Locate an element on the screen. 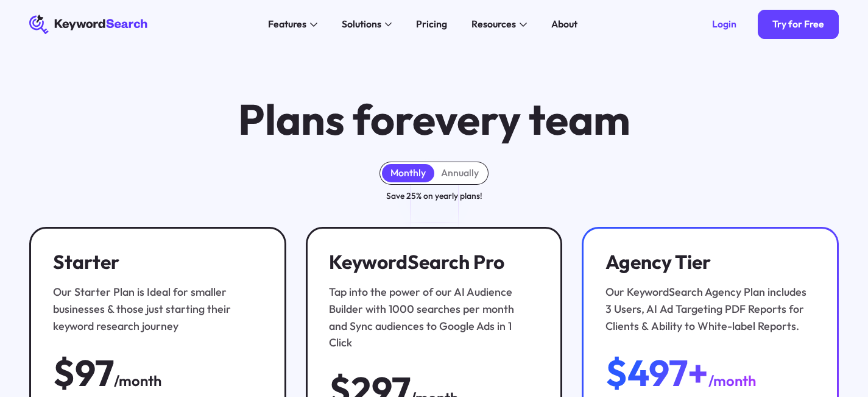 The image size is (868, 397). div: Annually is located at coordinates (460, 173).